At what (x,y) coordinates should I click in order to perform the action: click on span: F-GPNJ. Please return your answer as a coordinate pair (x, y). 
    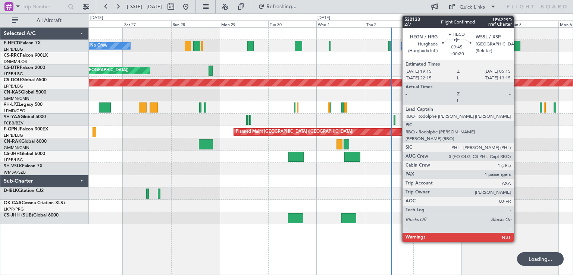
    Looking at the image, I should click on (12, 129).